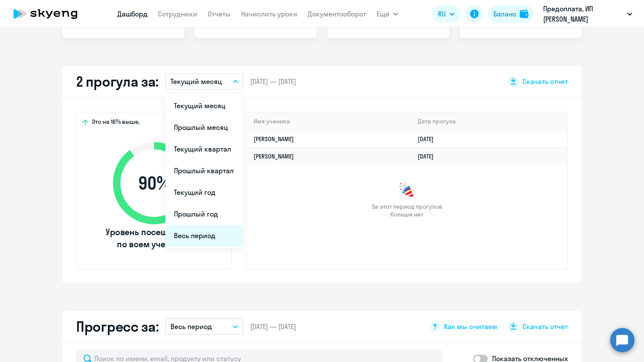  I want to click on th: Имя ученика, so click(329, 121).